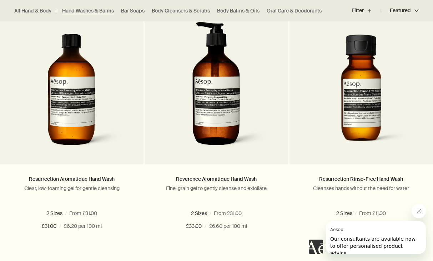 The width and height of the screenshot is (433, 261). What do you see at coordinates (294, 11) in the screenshot?
I see `a: Oral Care & Deodorants` at bounding box center [294, 11].